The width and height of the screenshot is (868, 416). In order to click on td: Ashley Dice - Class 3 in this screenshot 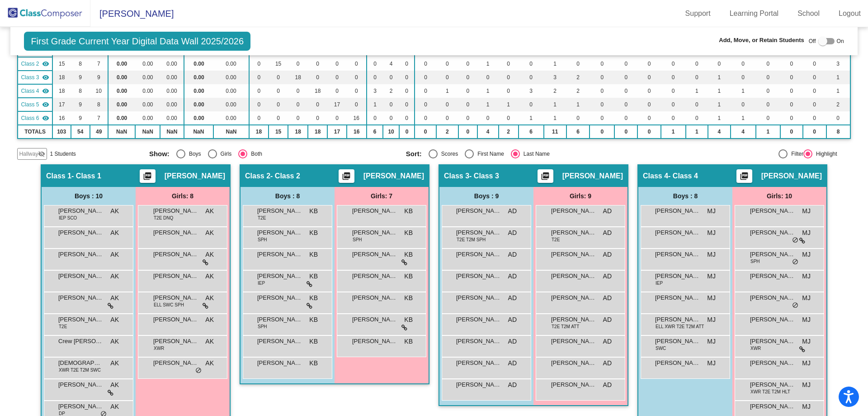, I will do `click(35, 77)`.